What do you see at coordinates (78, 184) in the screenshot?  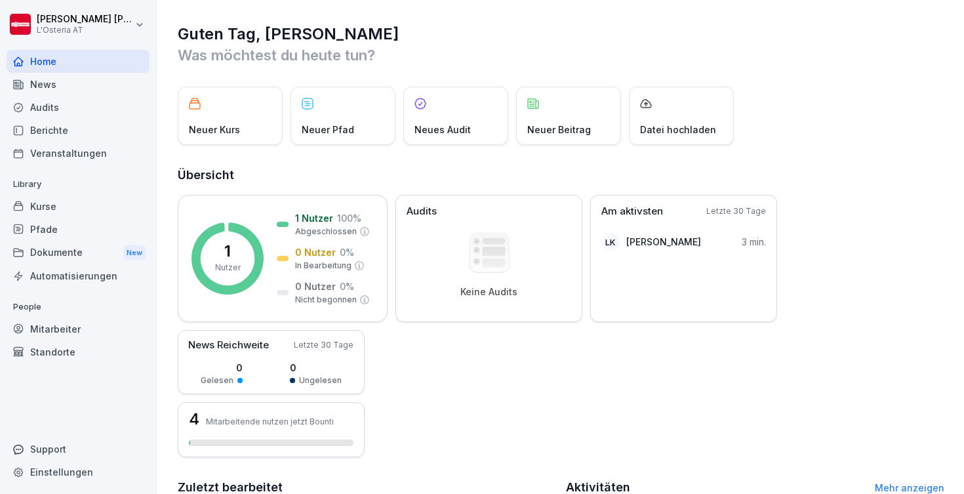 I see `p: Library` at bounding box center [78, 184].